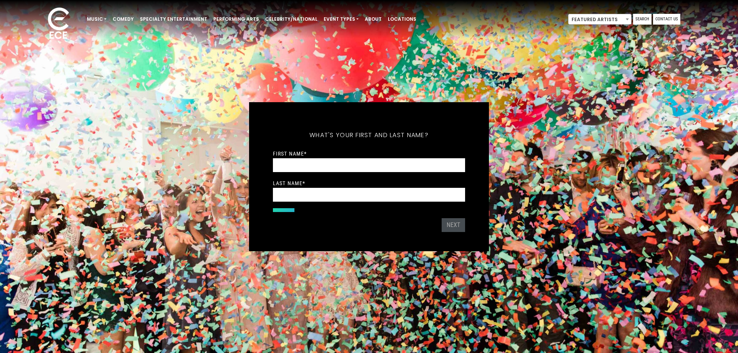  I want to click on a: Comedy, so click(123, 19).